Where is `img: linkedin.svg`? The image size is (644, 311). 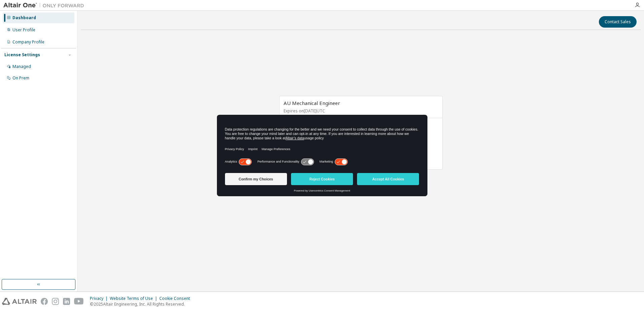 img: linkedin.svg is located at coordinates (66, 301).